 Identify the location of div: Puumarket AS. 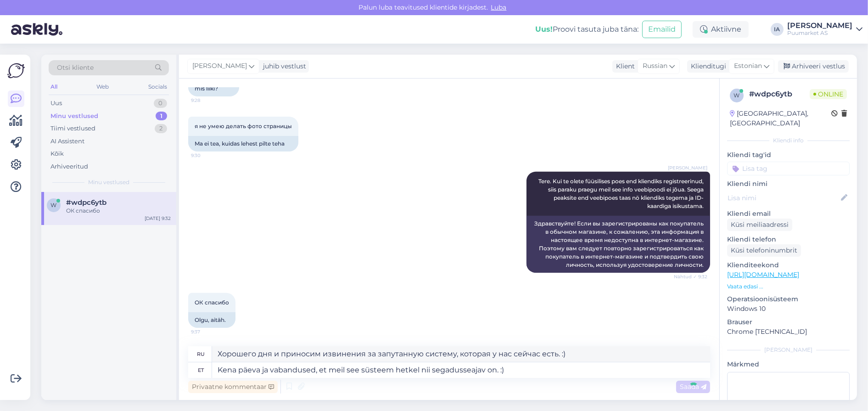
(819, 33).